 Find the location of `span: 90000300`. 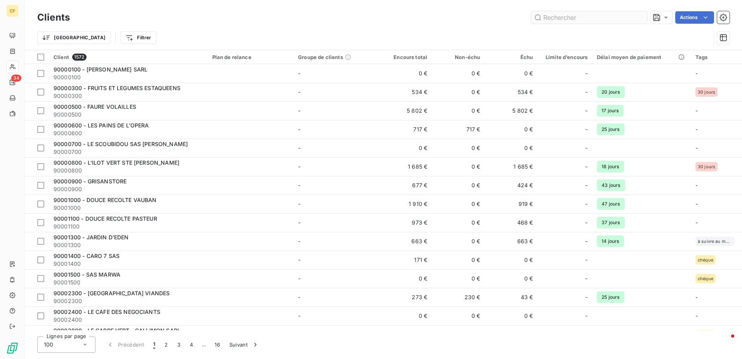

span: 90000300 is located at coordinates (128, 96).